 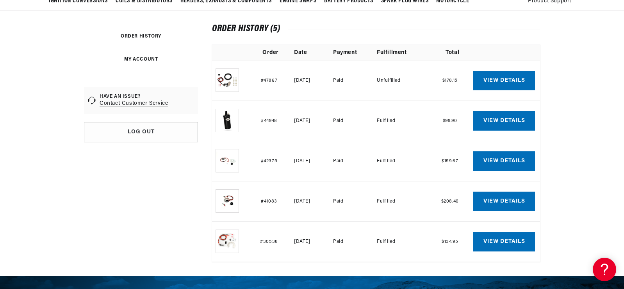 I want to click on th: Date, so click(x=314, y=53).